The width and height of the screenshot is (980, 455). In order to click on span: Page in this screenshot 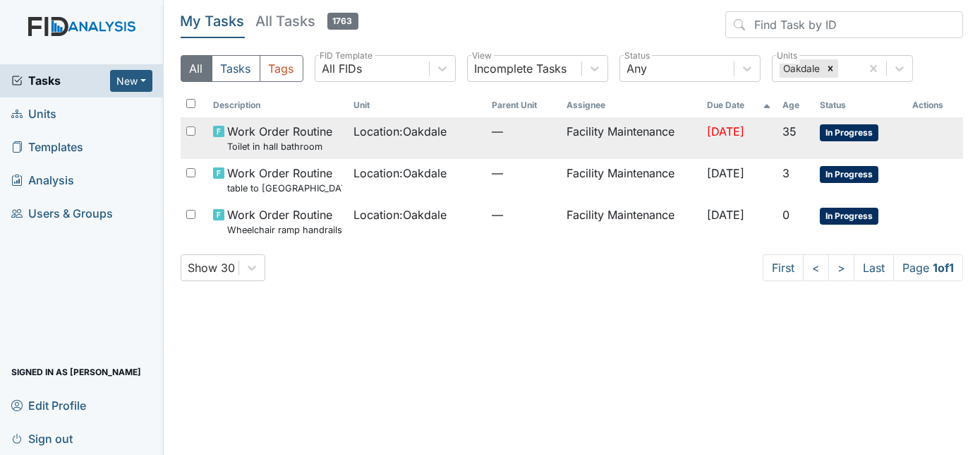, I will do `click(927, 267)`.